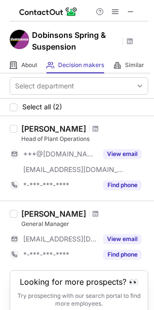 This screenshot has height=310, width=154. Describe the element at coordinates (79, 300) in the screenshot. I see `p: Try prospecting with our search portal to find more employees.` at that location.